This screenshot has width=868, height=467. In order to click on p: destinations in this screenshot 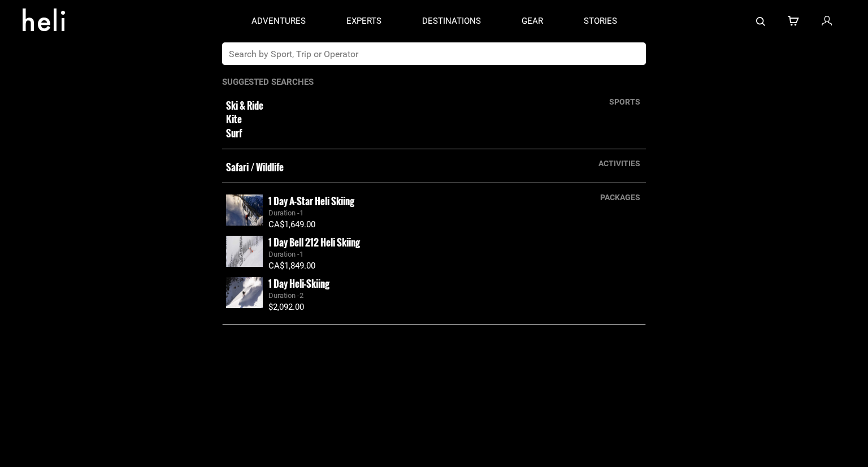, I will do `click(451, 21)`.